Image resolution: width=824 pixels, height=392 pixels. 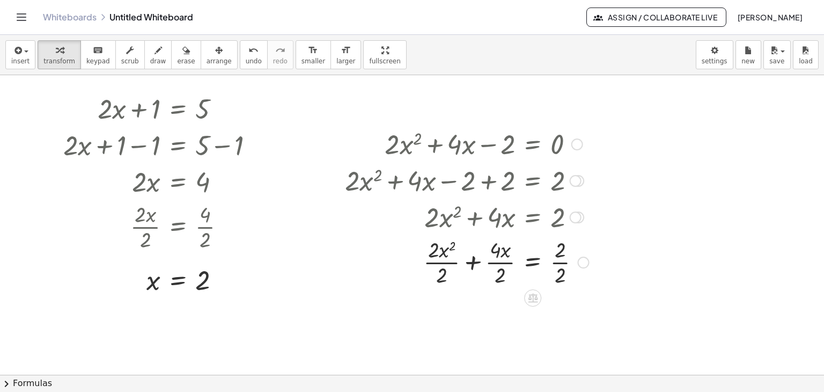 What do you see at coordinates (806, 55) in the screenshot?
I see `button: load` at bounding box center [806, 55].